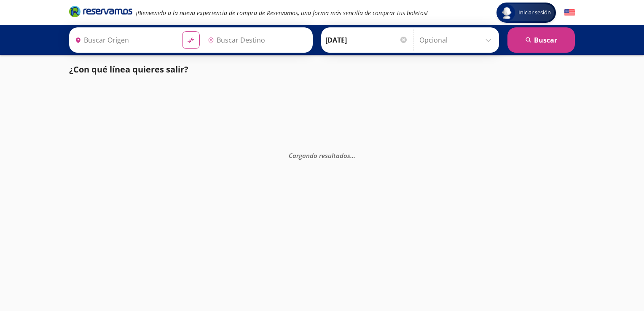  I want to click on button: Buscar, so click(541, 40).